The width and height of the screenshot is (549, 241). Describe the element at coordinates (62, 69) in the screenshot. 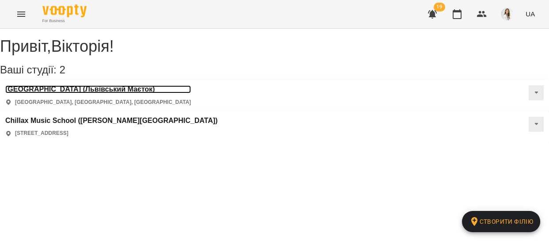

I see `span: 2` at that location.